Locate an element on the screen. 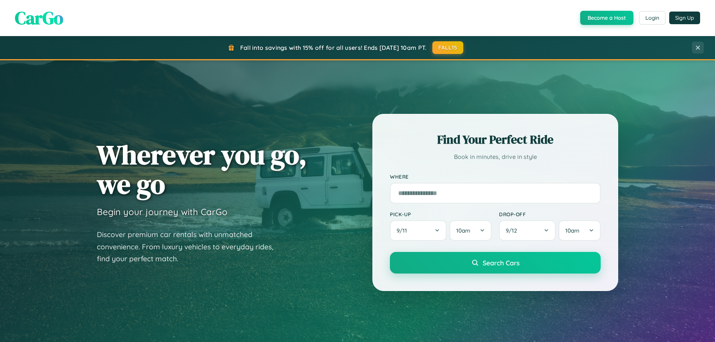 Image resolution: width=715 pixels, height=342 pixels. p: Book in minutes, drive in style is located at coordinates (495, 157).